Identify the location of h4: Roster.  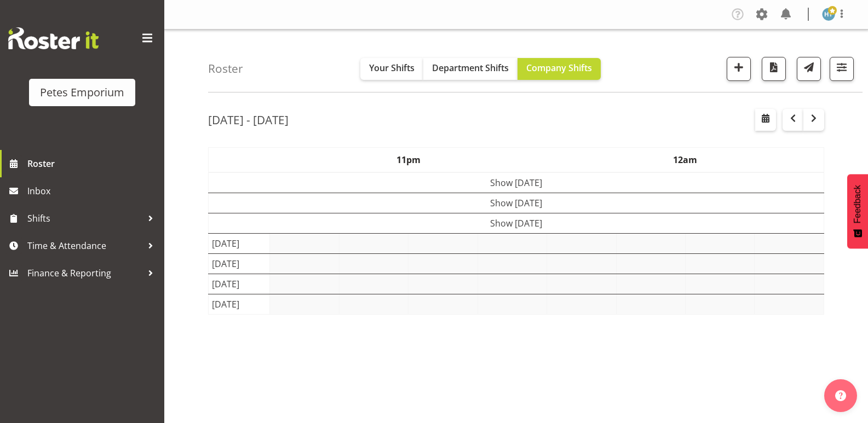
(225, 69).